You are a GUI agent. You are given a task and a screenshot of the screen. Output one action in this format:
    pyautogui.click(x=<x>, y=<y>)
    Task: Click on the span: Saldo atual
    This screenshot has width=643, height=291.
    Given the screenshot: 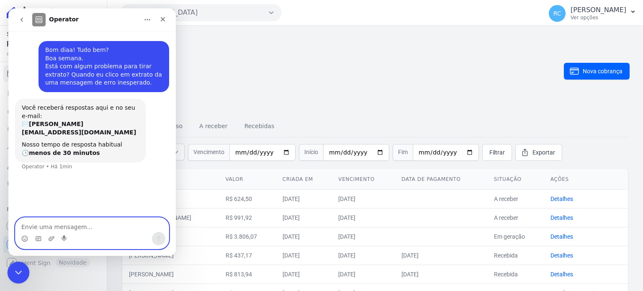 What is the action you would take?
    pyautogui.click(x=48, y=34)
    